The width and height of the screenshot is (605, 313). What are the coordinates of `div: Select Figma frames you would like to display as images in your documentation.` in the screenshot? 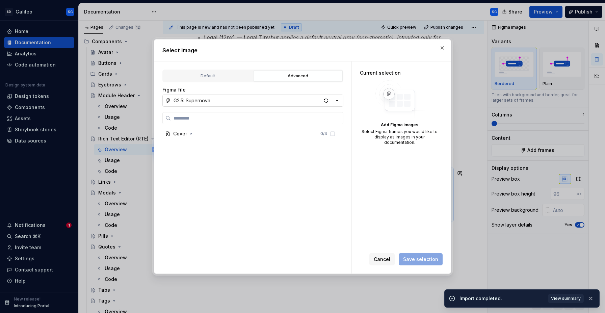 It's located at (399, 137).